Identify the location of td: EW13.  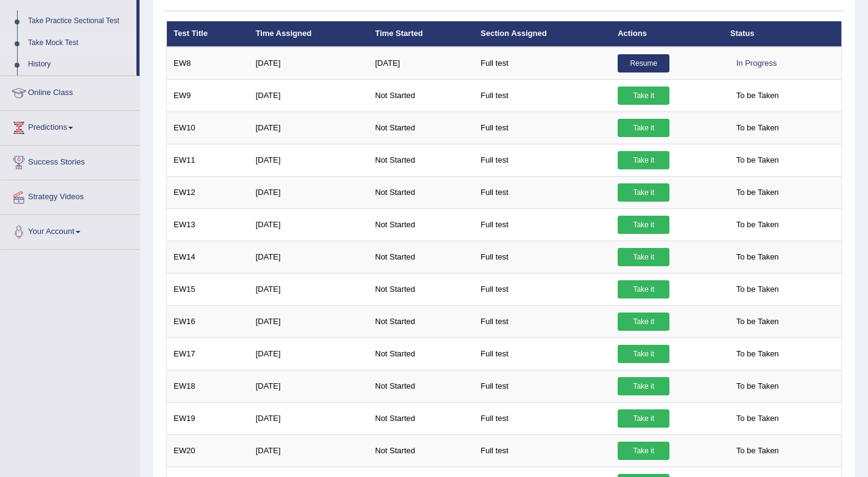
(208, 224).